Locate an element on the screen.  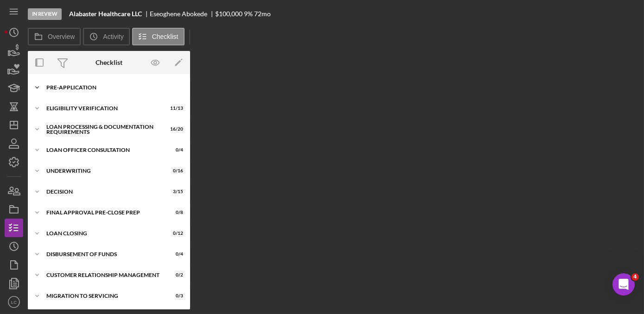
div: 0 / 2 is located at coordinates (174, 275).